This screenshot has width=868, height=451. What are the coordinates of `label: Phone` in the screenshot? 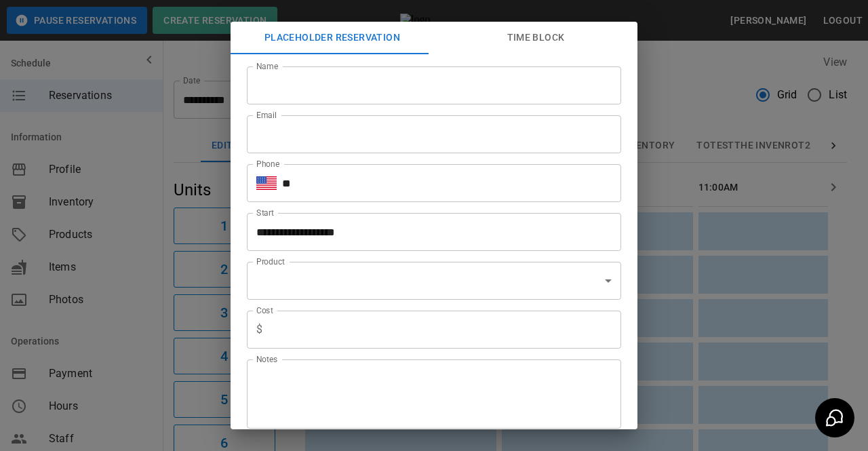 It's located at (268, 163).